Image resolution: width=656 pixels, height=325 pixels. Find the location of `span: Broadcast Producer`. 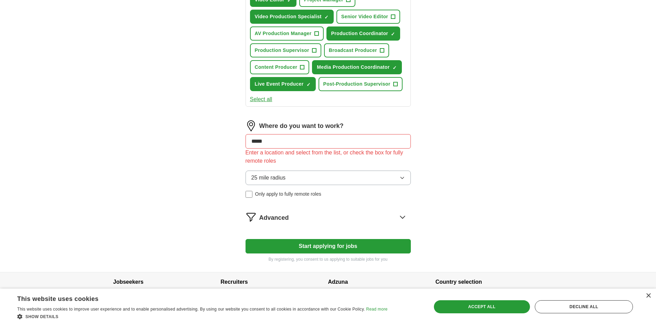

span: Broadcast Producer is located at coordinates (353, 50).